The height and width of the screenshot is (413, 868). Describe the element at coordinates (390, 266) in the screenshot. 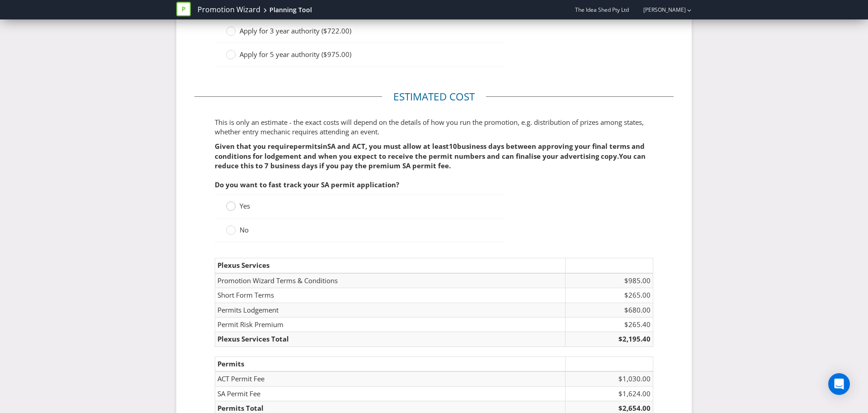

I see `td: Plexus Services` at that location.